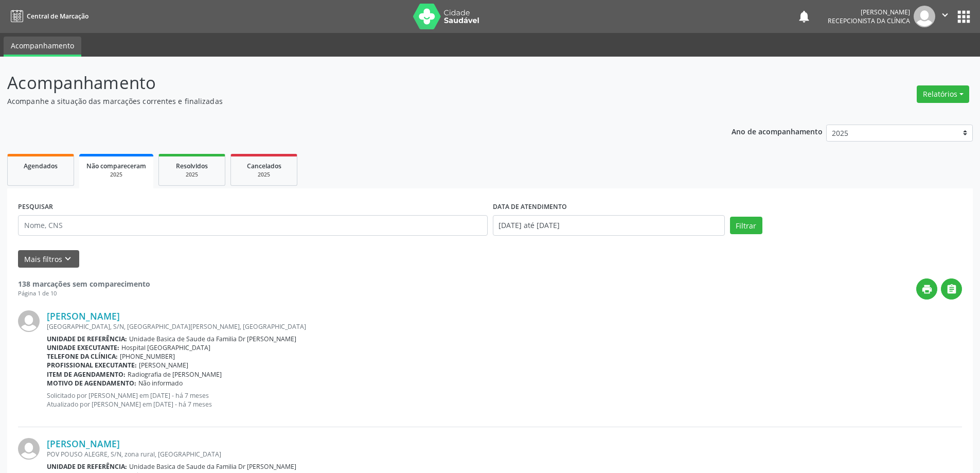 Image resolution: width=980 pixels, height=473 pixels. What do you see at coordinates (48, 259) in the screenshot?
I see `button: Mais filtroskeyboard_arrow_down` at bounding box center [48, 259].